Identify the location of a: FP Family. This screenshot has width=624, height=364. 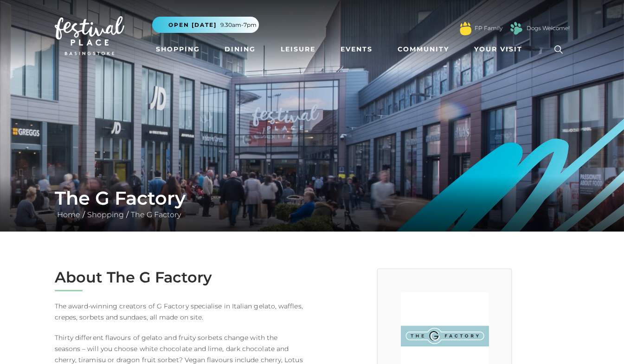
(488, 28).